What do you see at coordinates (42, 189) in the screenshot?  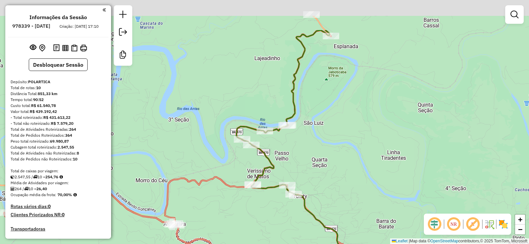 I see `strong: 26,40` at bounding box center [42, 189].